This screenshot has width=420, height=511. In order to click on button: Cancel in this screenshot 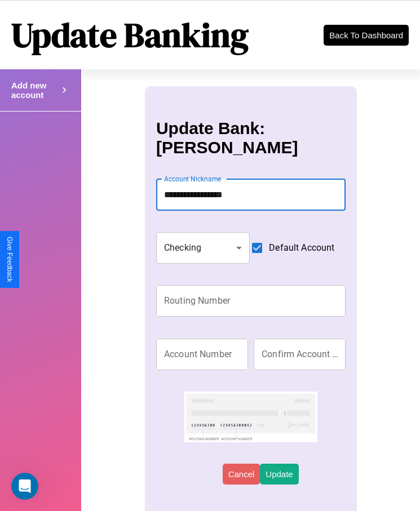, I will do `click(242, 474)`.